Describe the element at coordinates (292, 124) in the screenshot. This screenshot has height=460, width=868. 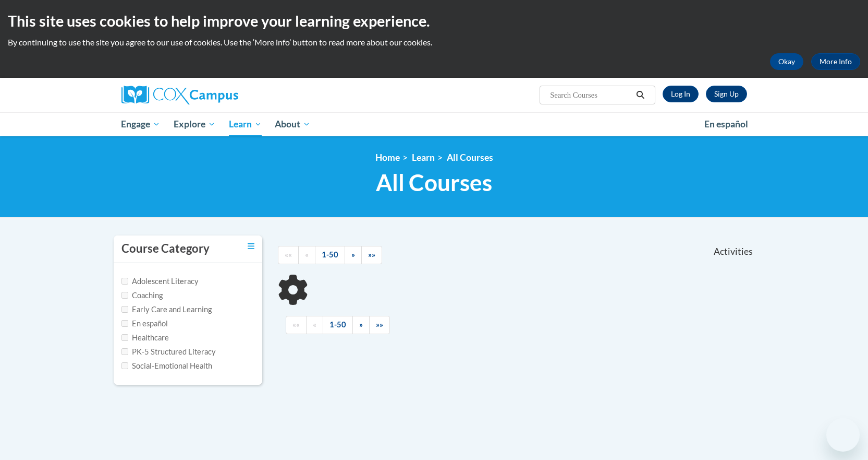
I see `span: About` at that location.